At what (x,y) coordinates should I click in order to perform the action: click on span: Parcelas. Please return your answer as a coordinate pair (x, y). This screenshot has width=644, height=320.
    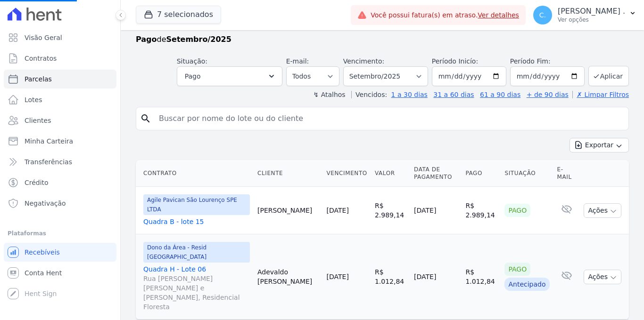
    Looking at the image, I should click on (38, 79).